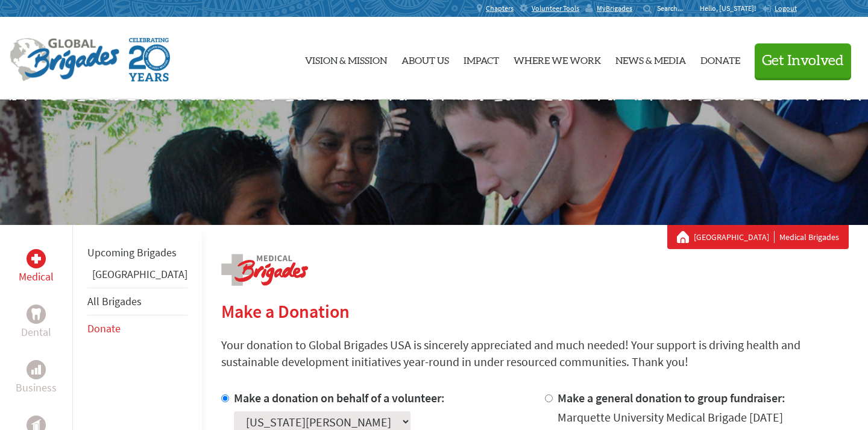  I want to click on div: Medical Brigades, so click(757, 237).